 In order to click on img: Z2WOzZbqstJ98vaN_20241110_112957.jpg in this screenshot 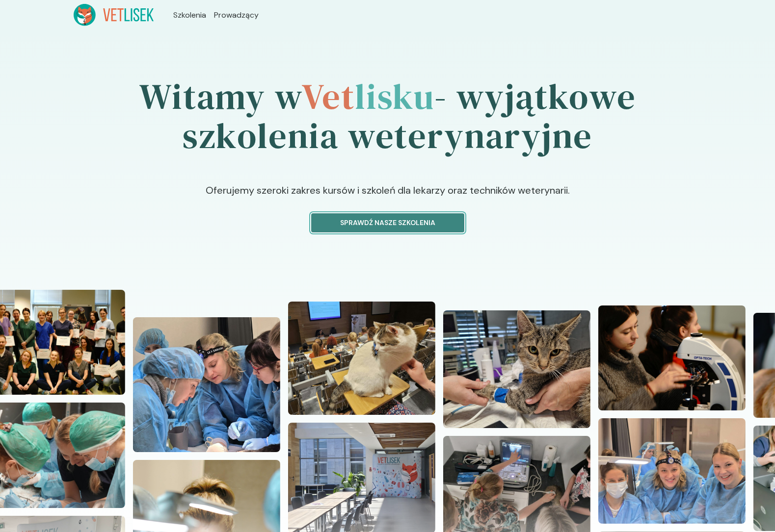, I will do `click(207, 385)`.